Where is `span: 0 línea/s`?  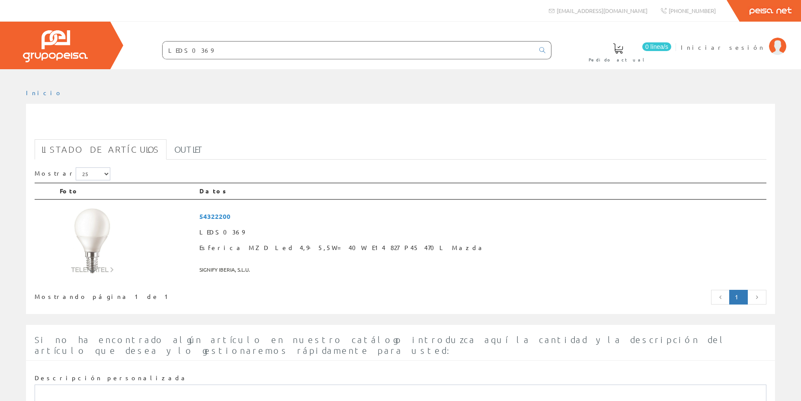 span: 0 línea/s is located at coordinates (657, 47).